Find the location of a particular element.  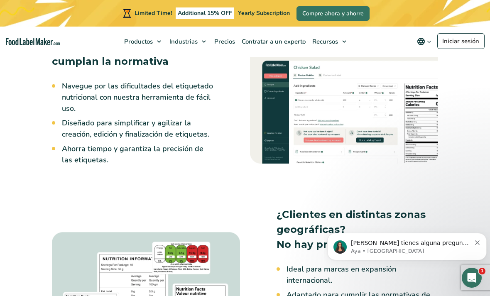

span: Recursos is located at coordinates (324, 41).